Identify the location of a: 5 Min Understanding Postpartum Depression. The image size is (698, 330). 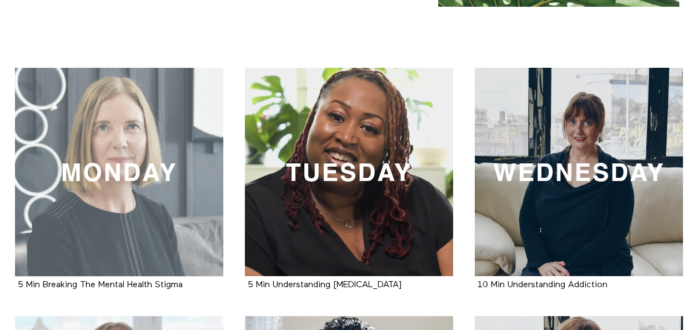
(349, 172).